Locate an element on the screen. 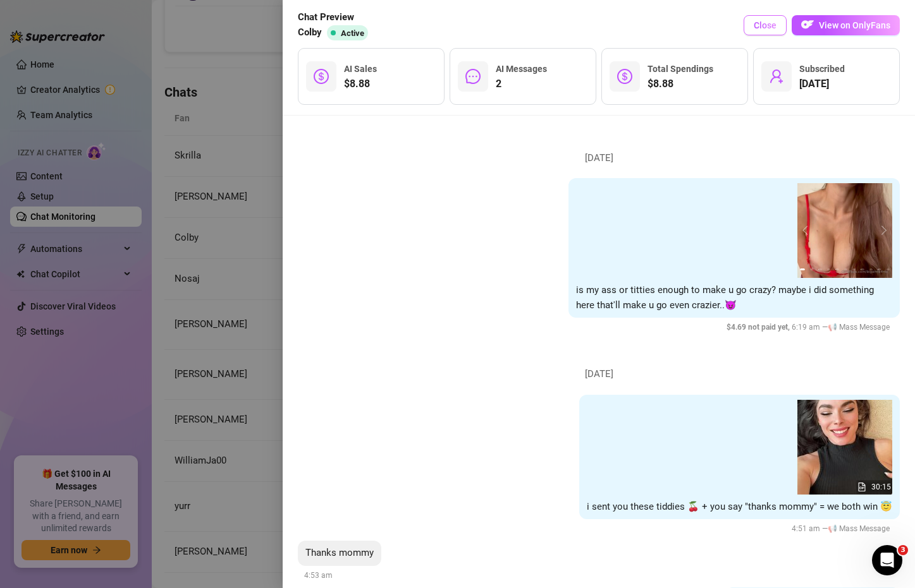 The image size is (915, 588). img: OF is located at coordinates (807, 25).